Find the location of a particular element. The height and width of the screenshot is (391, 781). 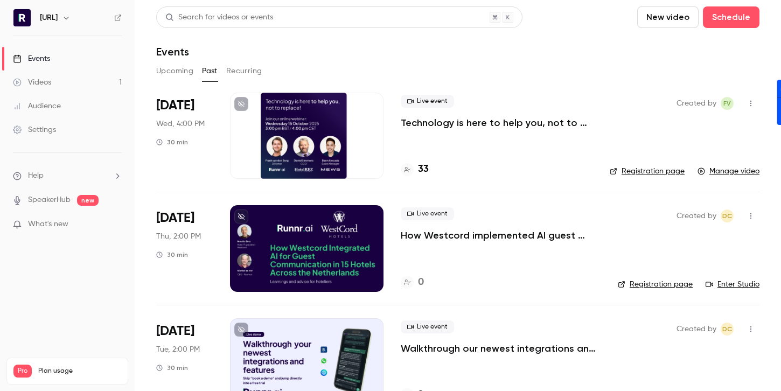

span: Thu, 2:00 PM is located at coordinates (178, 236).